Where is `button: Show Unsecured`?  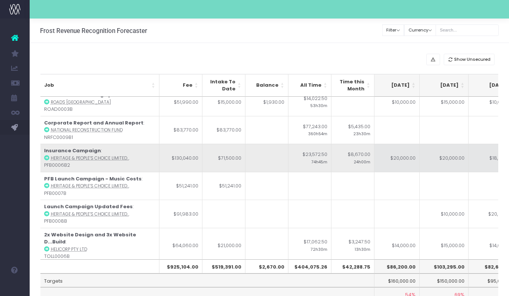 button: Show Unsecured is located at coordinates (469, 59).